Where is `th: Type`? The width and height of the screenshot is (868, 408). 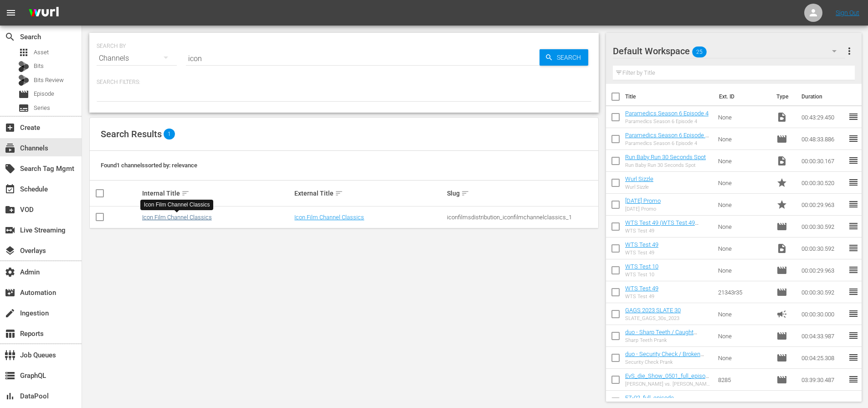 th: Type is located at coordinates (783, 97).